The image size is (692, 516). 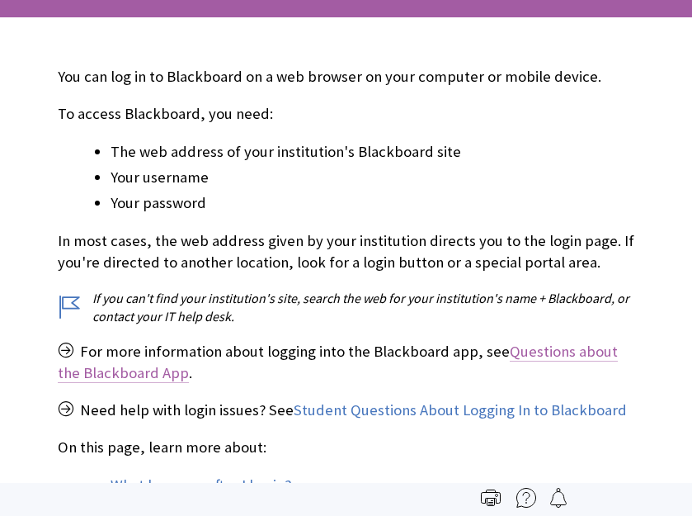 I want to click on img: Follow this page, so click(x=559, y=497).